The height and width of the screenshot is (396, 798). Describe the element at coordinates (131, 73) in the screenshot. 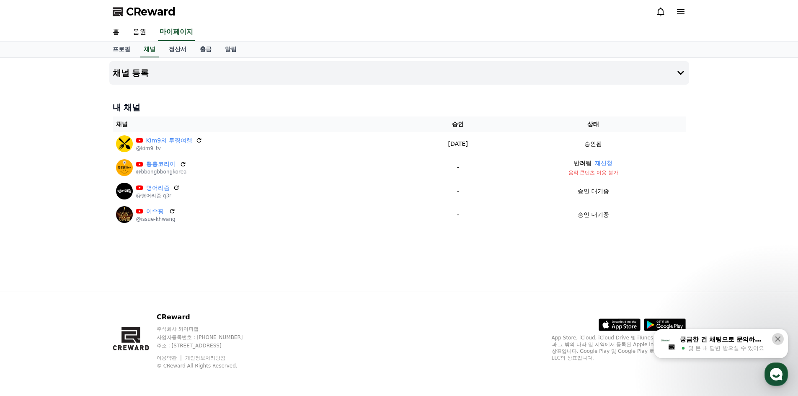

I see `h4: 채널 등록` at that location.